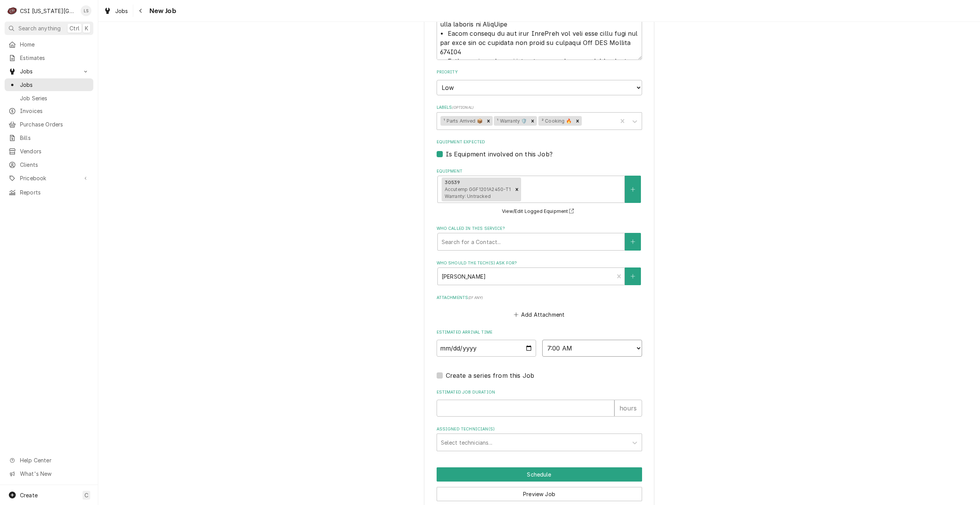 The height and width of the screenshot is (505, 980). I want to click on div: LS, so click(86, 11).